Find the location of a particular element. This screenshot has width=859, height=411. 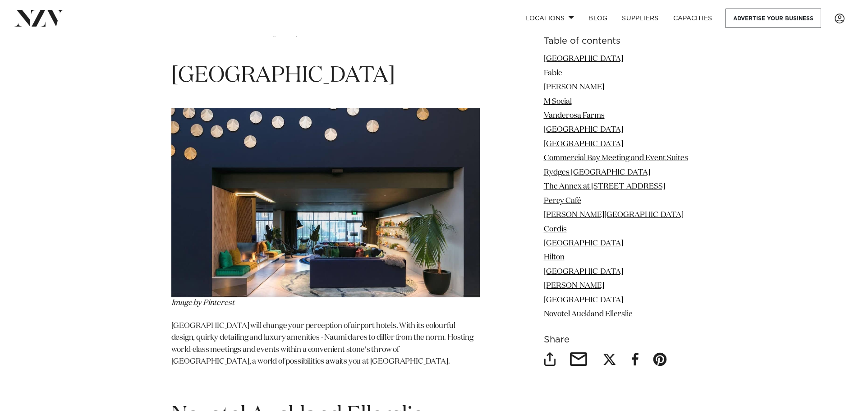

a: Percy Café is located at coordinates (562, 200).